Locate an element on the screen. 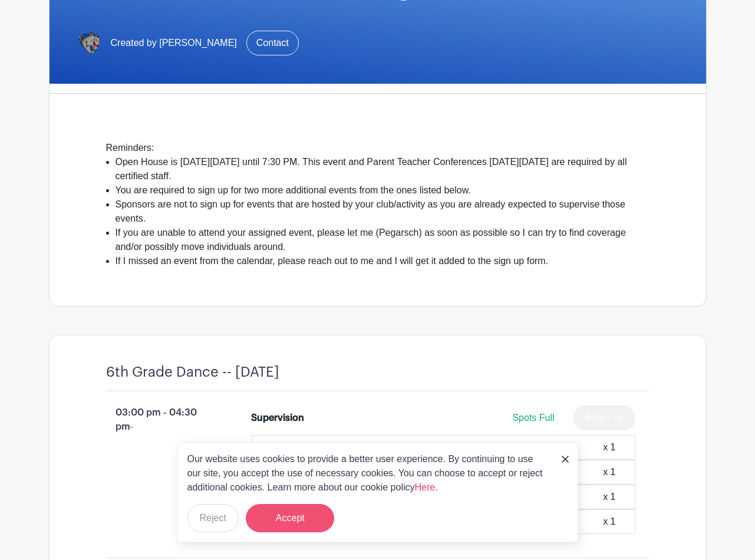  img: close_button-5f87c8562297e5c2d7936805f587ecaba9071eb48480494691a3f1689db116b3.svg is located at coordinates (565, 459).